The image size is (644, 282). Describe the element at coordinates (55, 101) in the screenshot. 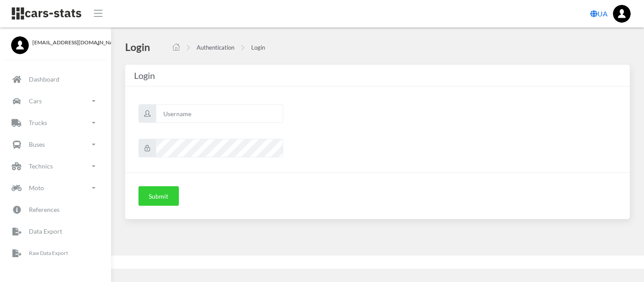

I see `a: Cars` at that location.